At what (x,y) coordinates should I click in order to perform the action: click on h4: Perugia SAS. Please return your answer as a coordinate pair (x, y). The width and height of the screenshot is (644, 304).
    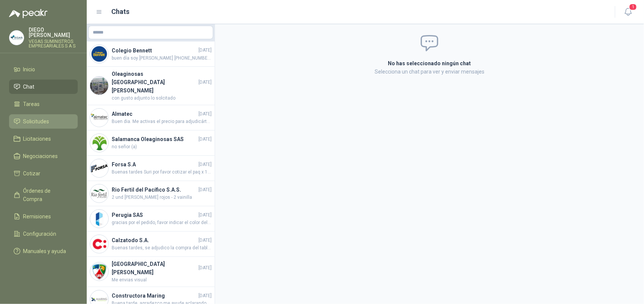
    Looking at the image, I should click on (154, 215).